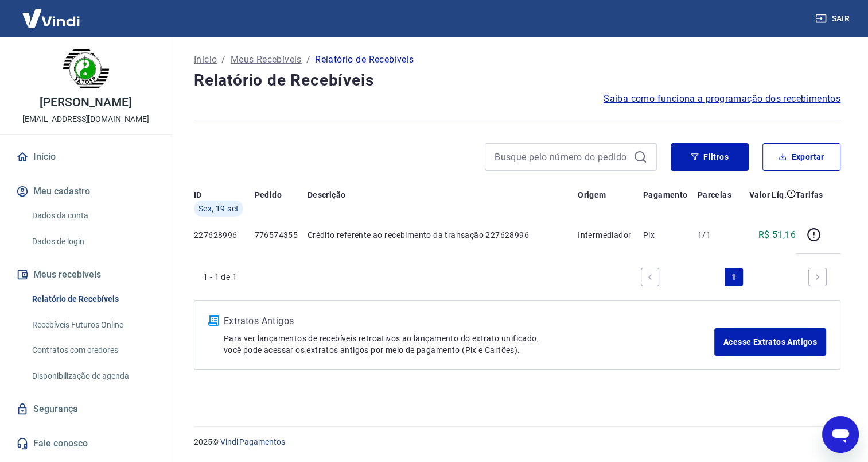 The width and height of the screenshot is (868, 462). What do you see at coordinates (93, 325) in the screenshot?
I see `a: Recebíveis Futuros Online` at bounding box center [93, 325].